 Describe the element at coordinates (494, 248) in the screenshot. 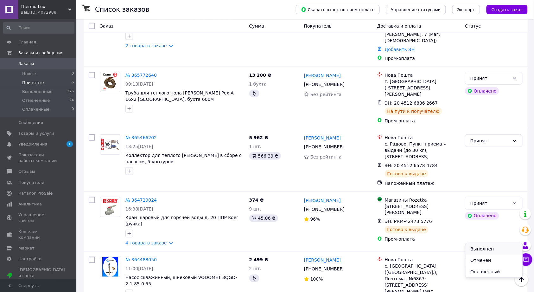

I see `li: Выполнен` at that location.